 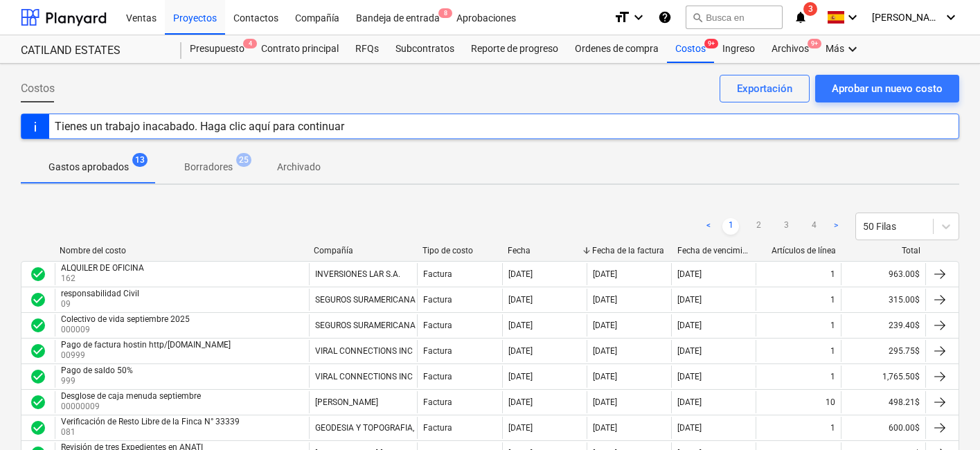 What do you see at coordinates (298, 167) in the screenshot?
I see `p: Archivado` at bounding box center [298, 167].